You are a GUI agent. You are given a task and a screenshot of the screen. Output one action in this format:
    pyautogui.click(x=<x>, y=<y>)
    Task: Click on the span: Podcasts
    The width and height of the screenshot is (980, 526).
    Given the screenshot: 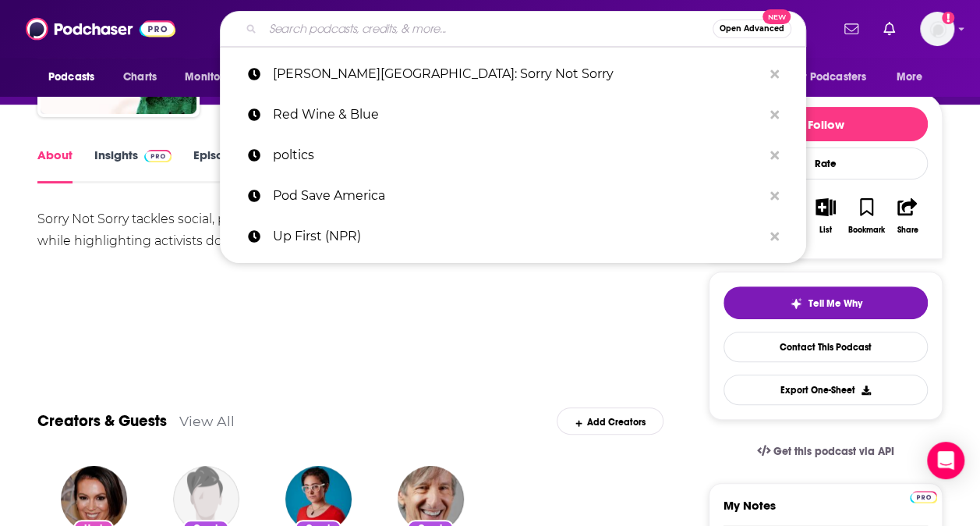 What is the action you would take?
    pyautogui.click(x=71, y=77)
    